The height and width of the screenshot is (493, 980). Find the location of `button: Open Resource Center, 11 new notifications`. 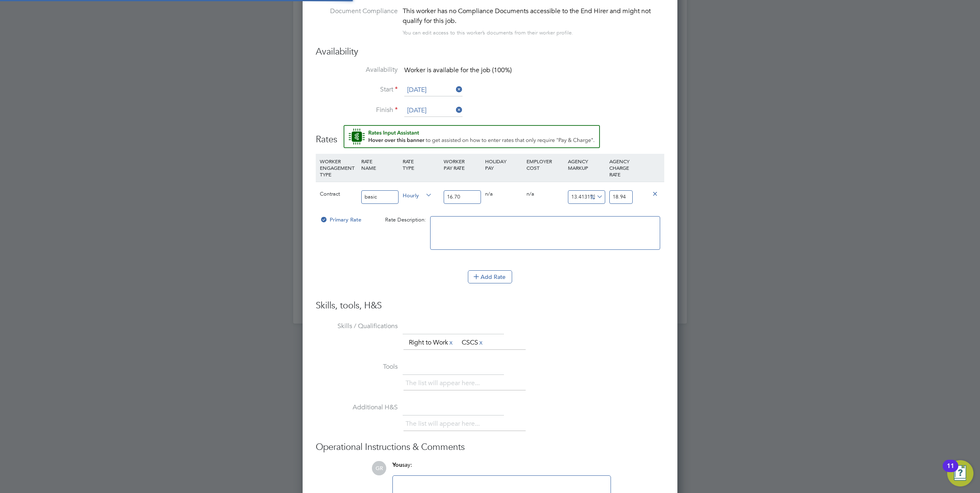

button: Open Resource Center, 11 new notifications is located at coordinates (960, 473).